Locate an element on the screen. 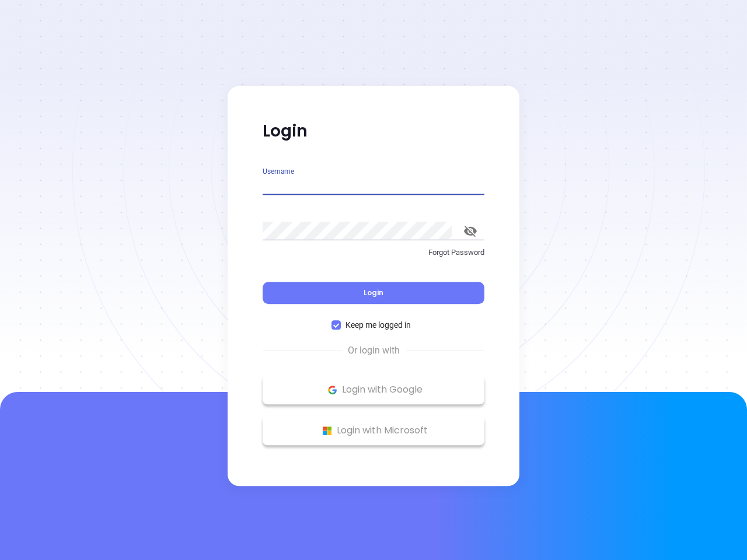 This screenshot has height=560, width=747. span: Keep me logged in is located at coordinates (378, 325).